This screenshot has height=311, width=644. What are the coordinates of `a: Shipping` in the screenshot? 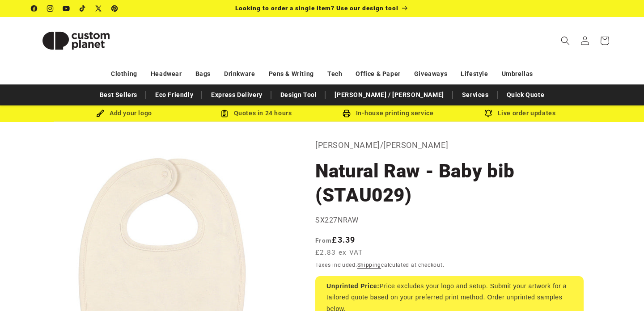 It's located at (369, 265).